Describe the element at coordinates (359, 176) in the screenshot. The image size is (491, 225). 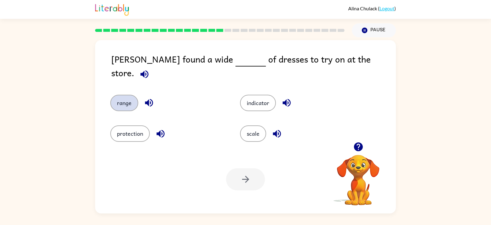
I see `video: Your browser must support playing .mp4 files to use Literably. Please try using another browser.` at that location.